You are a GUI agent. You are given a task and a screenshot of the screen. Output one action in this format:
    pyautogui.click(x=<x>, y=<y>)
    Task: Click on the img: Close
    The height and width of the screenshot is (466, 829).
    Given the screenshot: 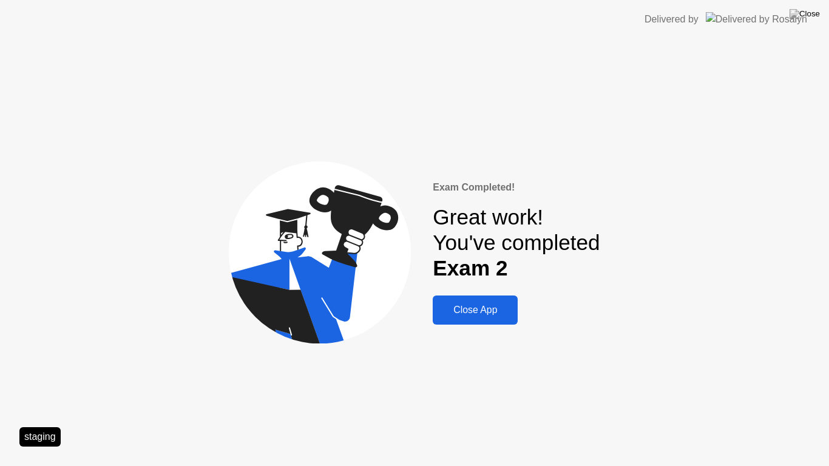 What is the action you would take?
    pyautogui.click(x=804, y=14)
    